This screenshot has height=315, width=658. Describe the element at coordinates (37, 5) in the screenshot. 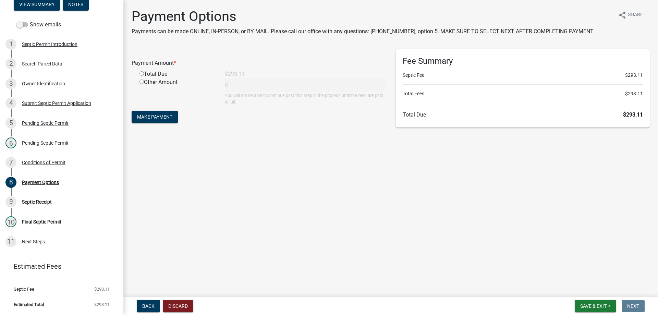

I see `wm-modal-confirm: Summary` at that location.